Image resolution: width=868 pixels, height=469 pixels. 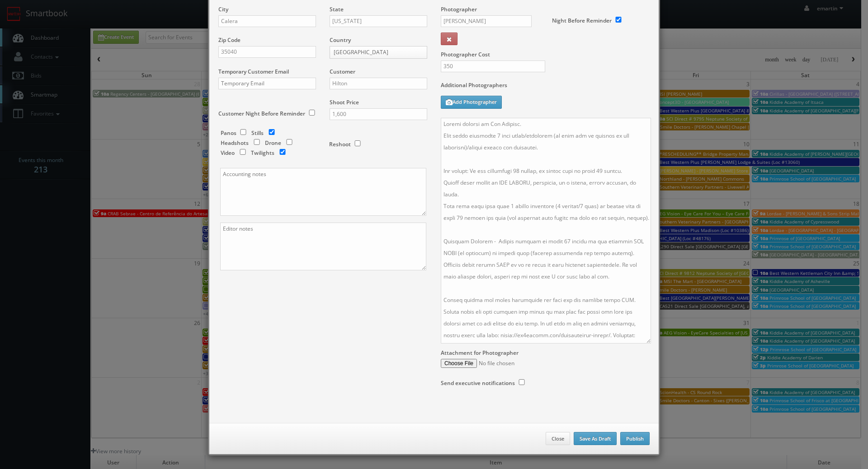 What do you see at coordinates (267, 83) in the screenshot?
I see `input: Temporary Email` at bounding box center [267, 83].